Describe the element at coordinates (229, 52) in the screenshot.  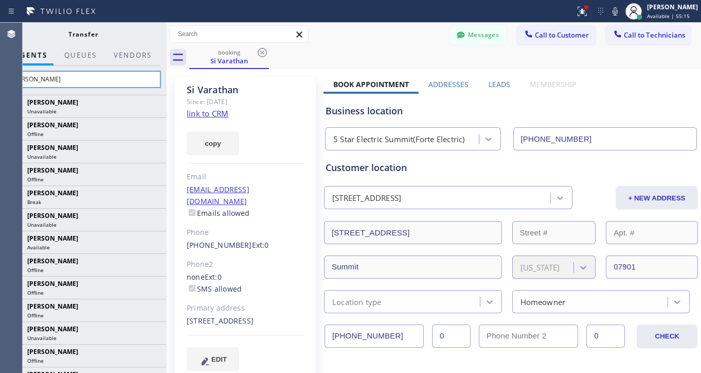
I see `div: booking` at that location.